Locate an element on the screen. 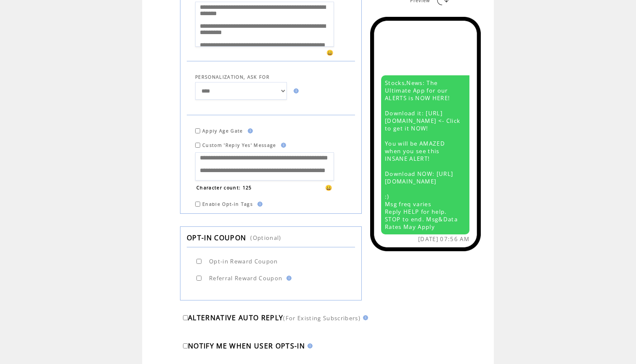 The width and height of the screenshot is (636, 364). span: Opt-in Reward Coupon is located at coordinates (243, 261).